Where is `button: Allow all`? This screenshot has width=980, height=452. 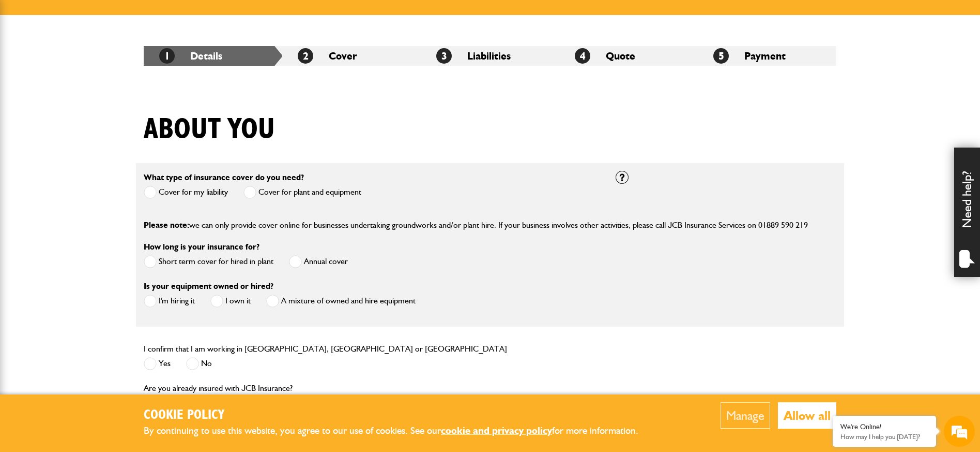
button: Allow all is located at coordinates (807, 415).